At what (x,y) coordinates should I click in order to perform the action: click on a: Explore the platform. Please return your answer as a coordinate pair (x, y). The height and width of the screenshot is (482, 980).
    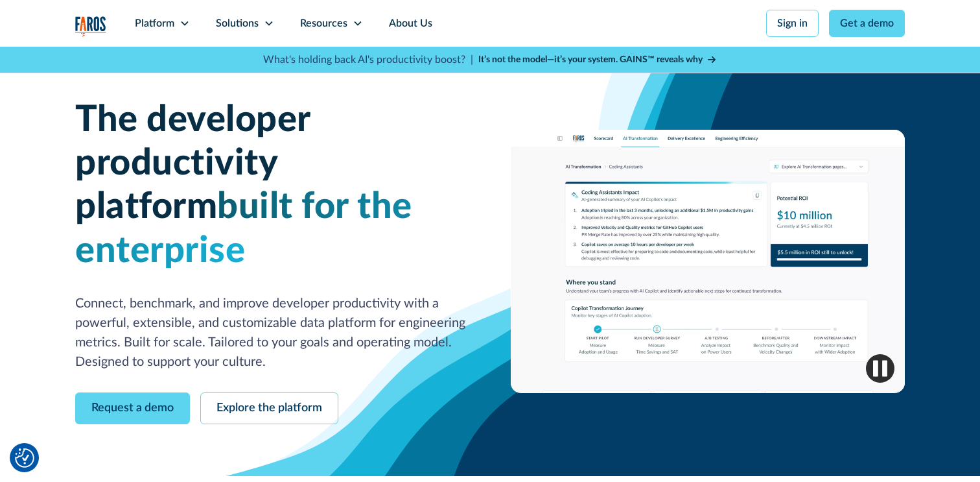
    Looking at the image, I should click on (269, 408).